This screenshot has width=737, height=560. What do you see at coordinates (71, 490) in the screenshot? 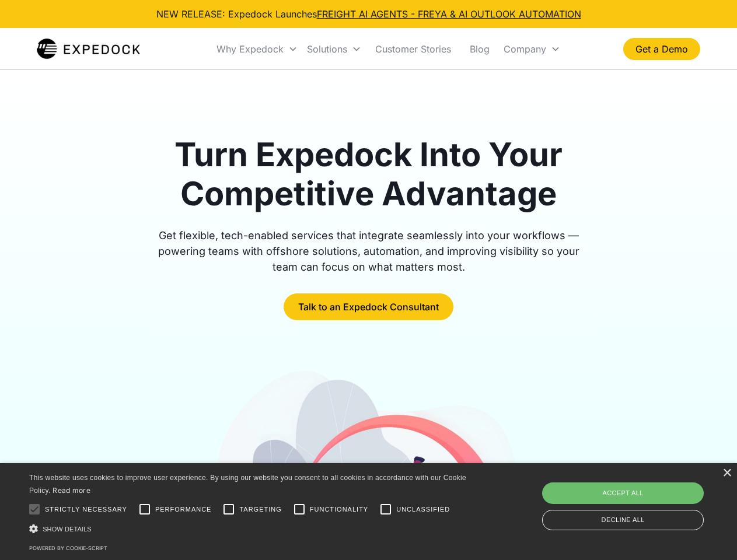
I see `a: Read more` at bounding box center [71, 490].